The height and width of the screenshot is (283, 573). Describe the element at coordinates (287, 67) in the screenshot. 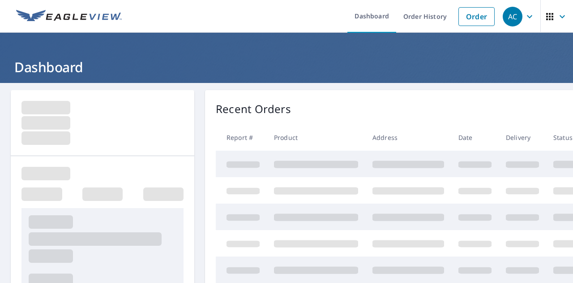

I see `h1: Dashboard` at that location.